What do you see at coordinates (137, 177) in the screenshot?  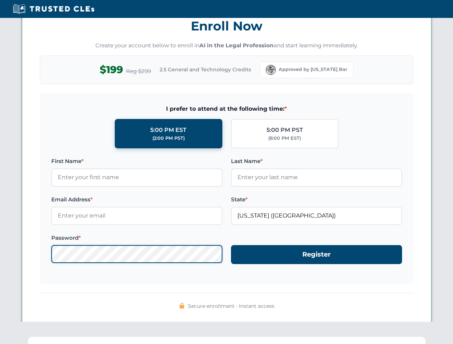 I see `input: Enter your first name` at bounding box center [137, 177].